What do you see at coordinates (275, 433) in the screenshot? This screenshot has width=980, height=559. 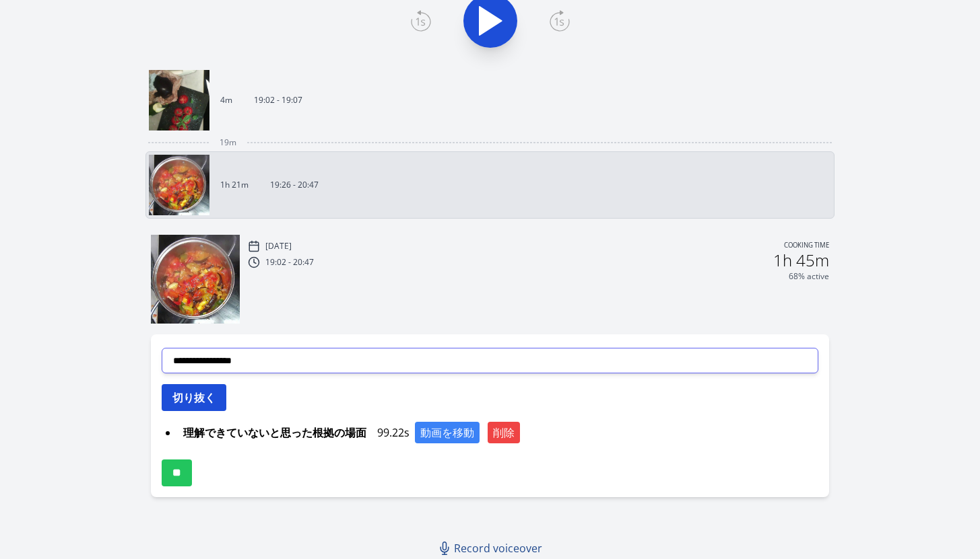 I see `span: 理解できていないと思った根拠の場面` at bounding box center [275, 433].